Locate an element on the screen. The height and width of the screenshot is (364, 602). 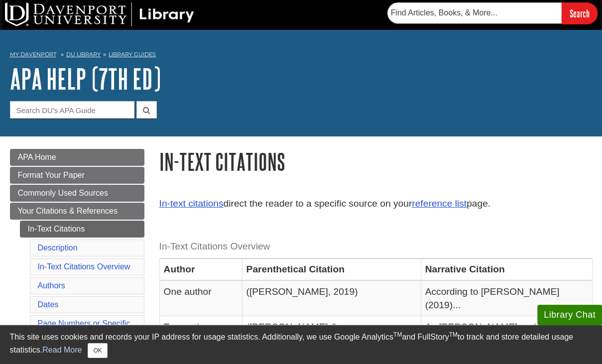
a: Commonly Used Sources is located at coordinates (77, 194).